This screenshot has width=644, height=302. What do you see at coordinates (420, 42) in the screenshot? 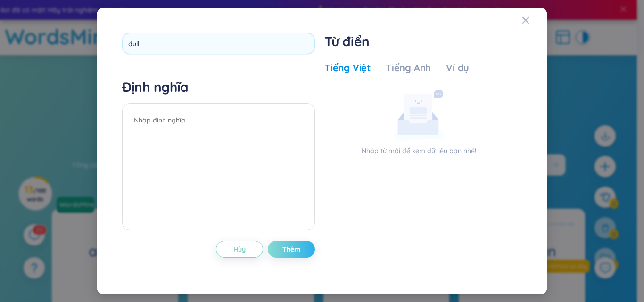
I see `h1: Từ điển` at bounding box center [420, 42].